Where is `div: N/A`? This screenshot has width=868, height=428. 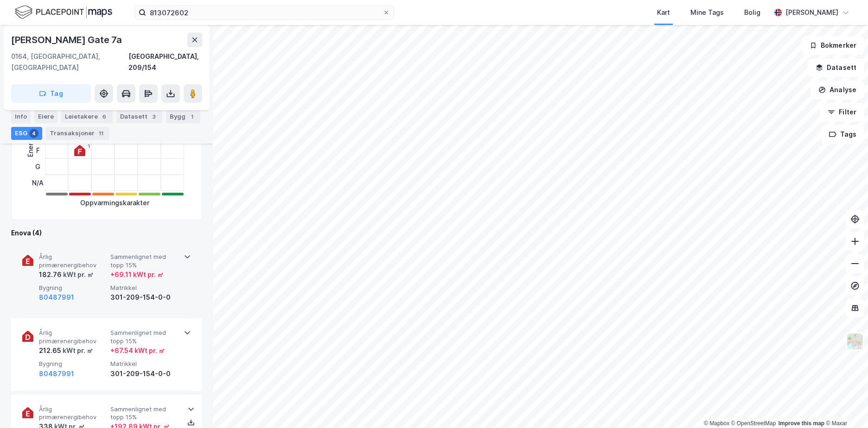
div: N/A is located at coordinates (38, 183).